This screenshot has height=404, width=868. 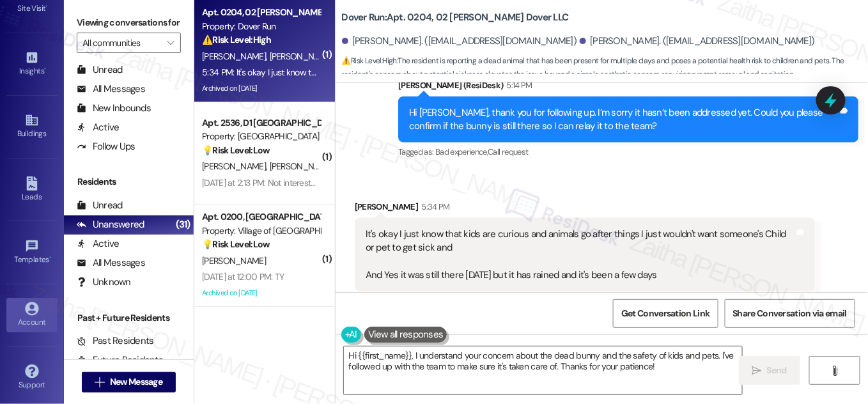 What do you see at coordinates (111, 225) in the screenshot?
I see `div: Unanswered` at bounding box center [111, 225].